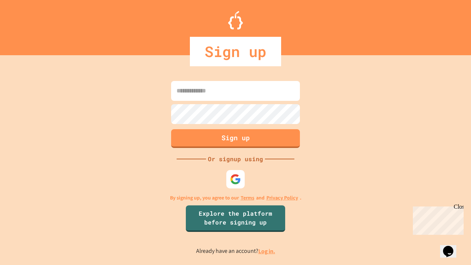 The height and width of the screenshot is (265, 471). What do you see at coordinates (235, 198) in the screenshot?
I see `p: By signing up, you agree to our and .` at bounding box center [235, 198].